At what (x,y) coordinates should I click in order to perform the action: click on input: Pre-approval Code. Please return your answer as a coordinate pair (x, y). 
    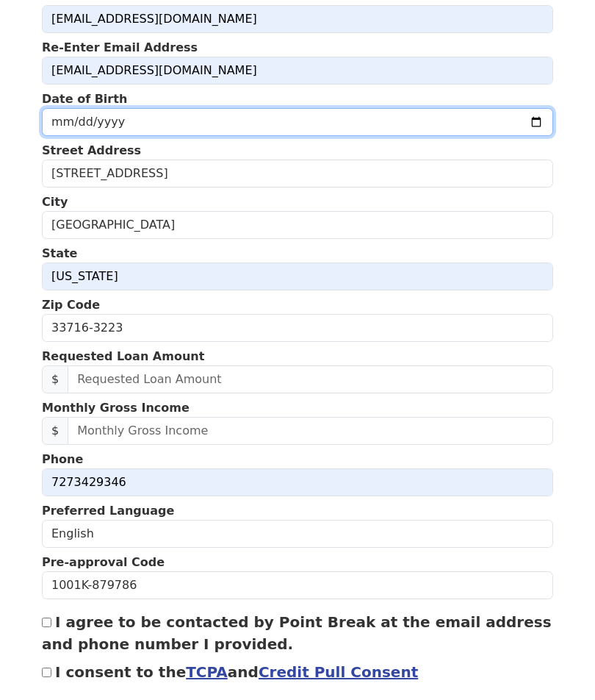
    Looking at the image, I should click on (298, 585).